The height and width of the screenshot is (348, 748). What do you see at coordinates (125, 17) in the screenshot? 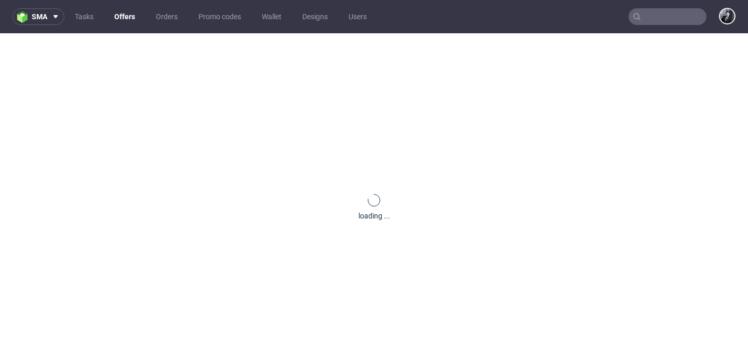
I see `a: Offers` at bounding box center [125, 17].